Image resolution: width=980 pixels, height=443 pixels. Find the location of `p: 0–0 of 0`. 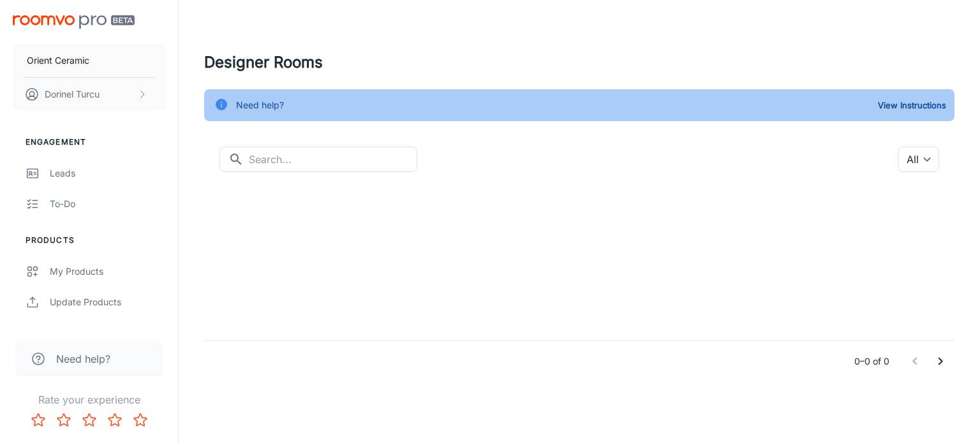

p: 0–0 of 0 is located at coordinates (871, 362).